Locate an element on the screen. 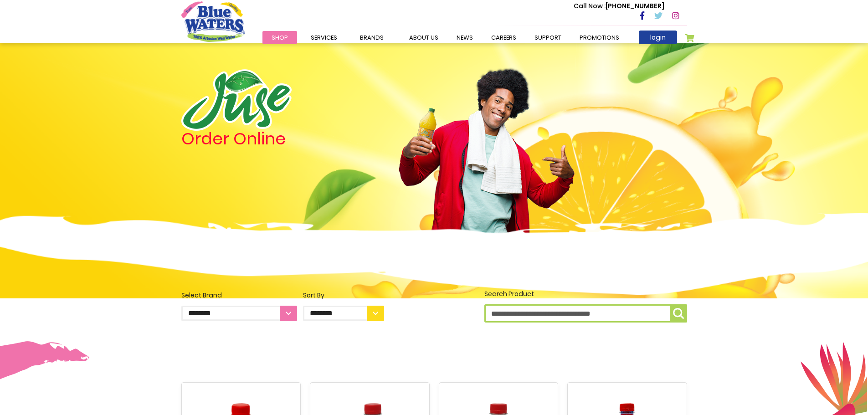 This screenshot has height=415, width=868. select: Select Brand is located at coordinates (240, 313).